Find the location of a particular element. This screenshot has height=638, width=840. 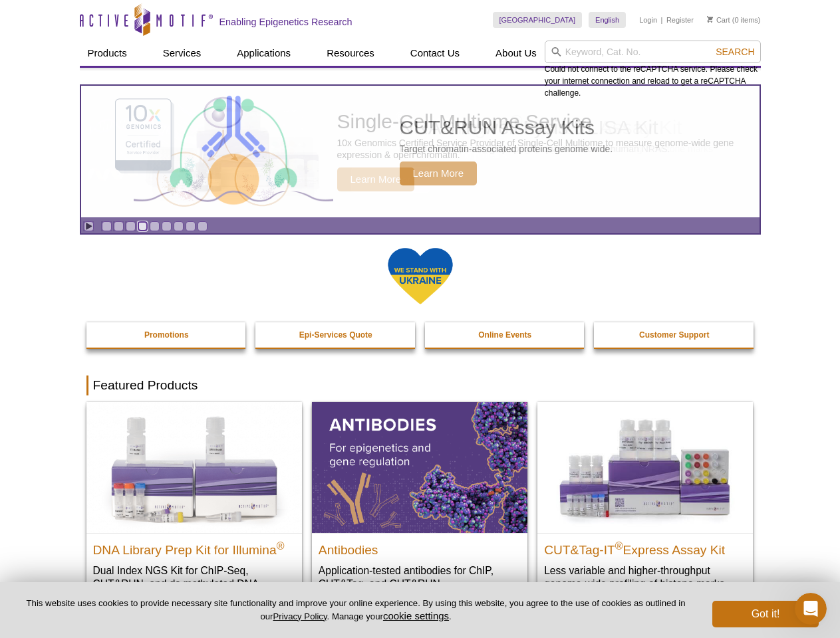

a: Go to slide 7 is located at coordinates (178, 226).